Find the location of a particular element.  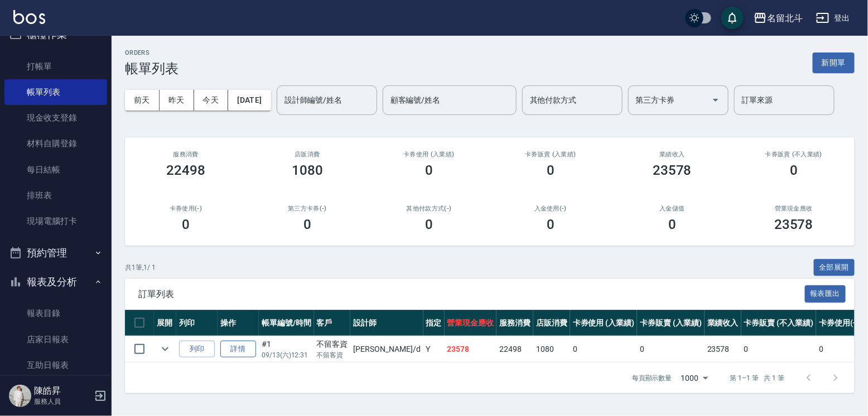

button: 列印 is located at coordinates (197, 349).